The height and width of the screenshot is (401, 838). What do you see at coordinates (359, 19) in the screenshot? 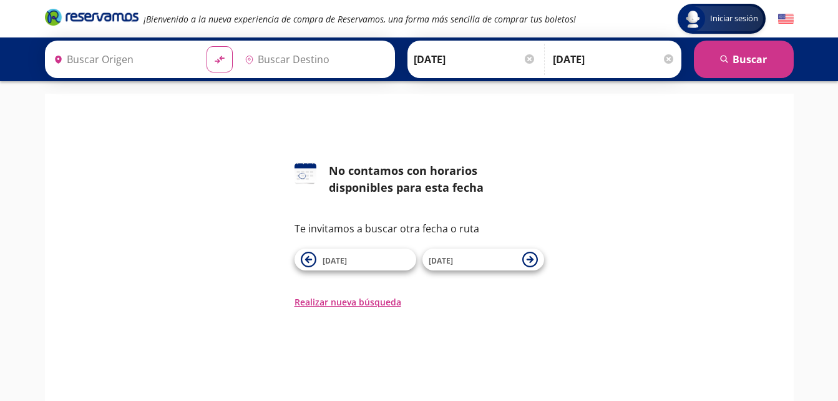
I see `em: ¡Bienvenido a la nueva experiencia de compra de Reservamos, una forma más sencilla de comprar tus...` at bounding box center [359, 19].